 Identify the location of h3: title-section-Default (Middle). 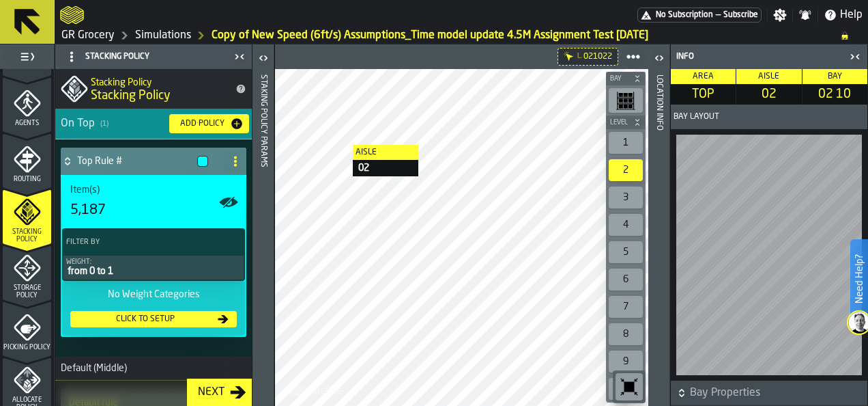
(154, 369).